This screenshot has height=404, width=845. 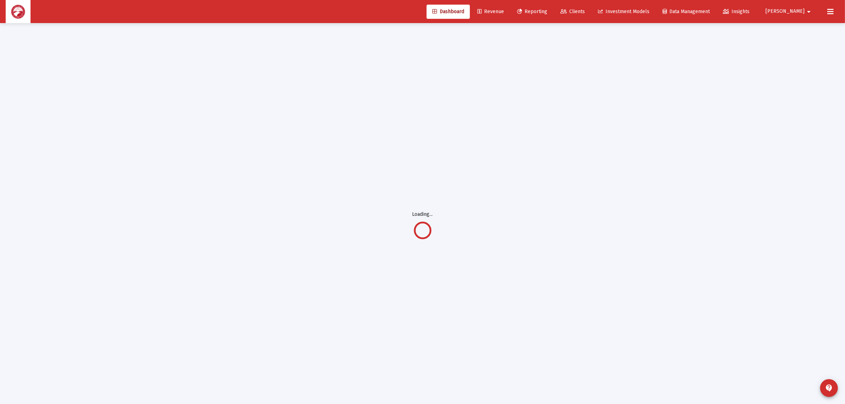 What do you see at coordinates (623, 12) in the screenshot?
I see `a: Investment Models` at bounding box center [623, 12].